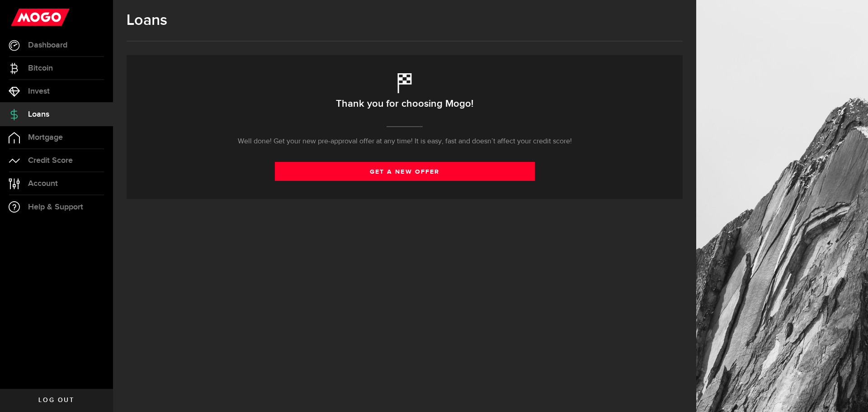 Image resolution: width=868 pixels, height=412 pixels. What do you see at coordinates (404, 171) in the screenshot?
I see `a: get a new offer` at bounding box center [404, 171].